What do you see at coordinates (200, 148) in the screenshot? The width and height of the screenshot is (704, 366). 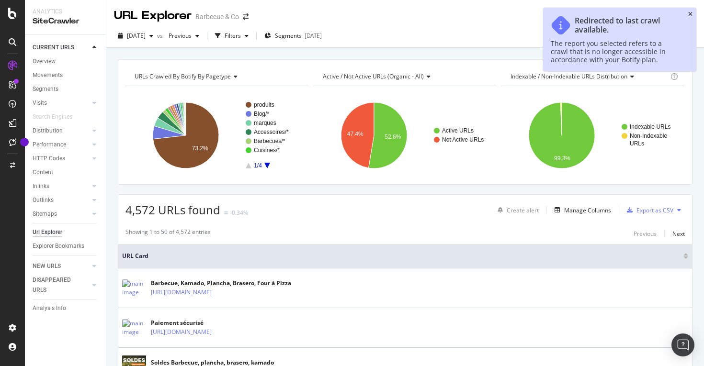 I see `text: 73.2%` at bounding box center [200, 148].